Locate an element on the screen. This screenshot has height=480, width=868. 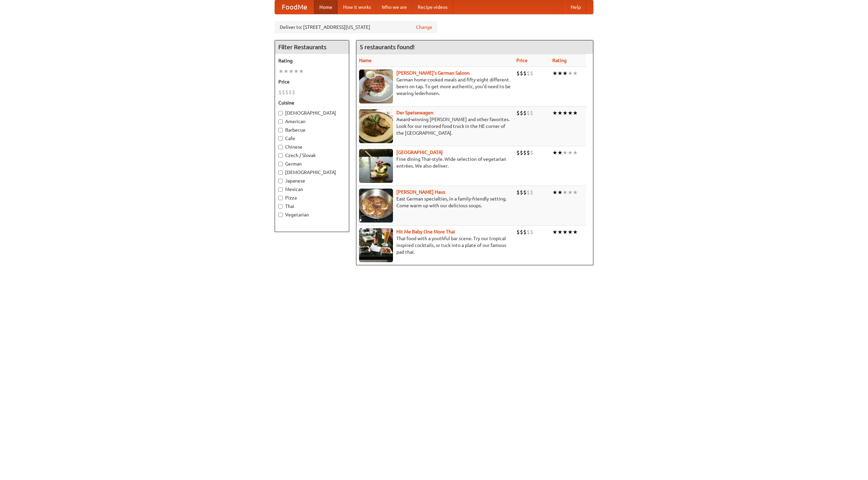
input: Mexican is located at coordinates (281, 189).